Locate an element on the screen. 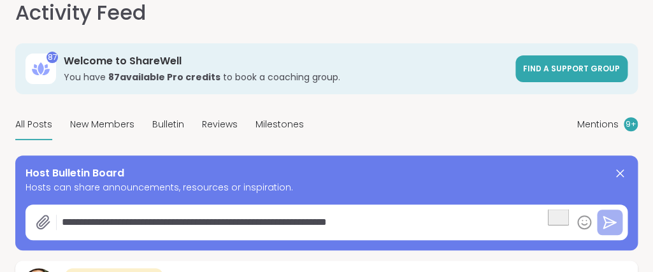 The image size is (653, 272). span: Milestones is located at coordinates (280, 124).